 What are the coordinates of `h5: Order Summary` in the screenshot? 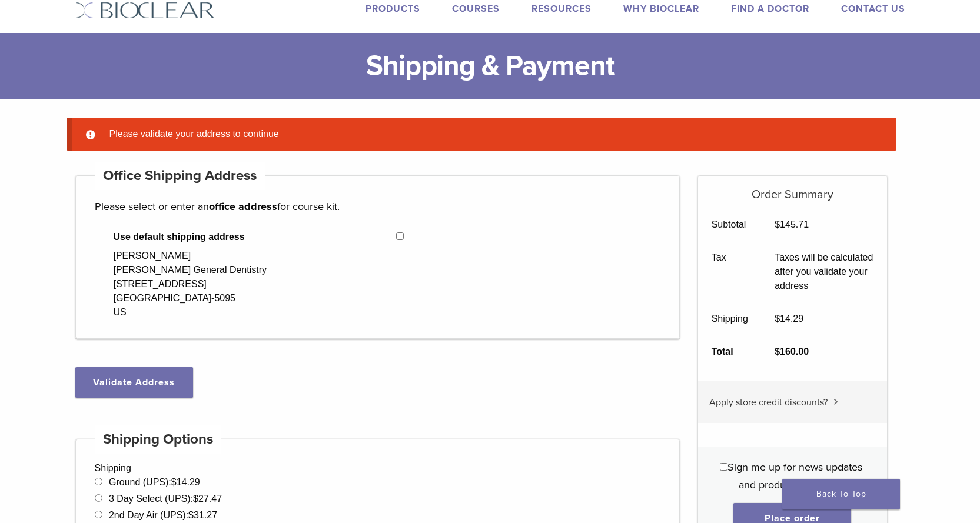 It's located at (792, 189).